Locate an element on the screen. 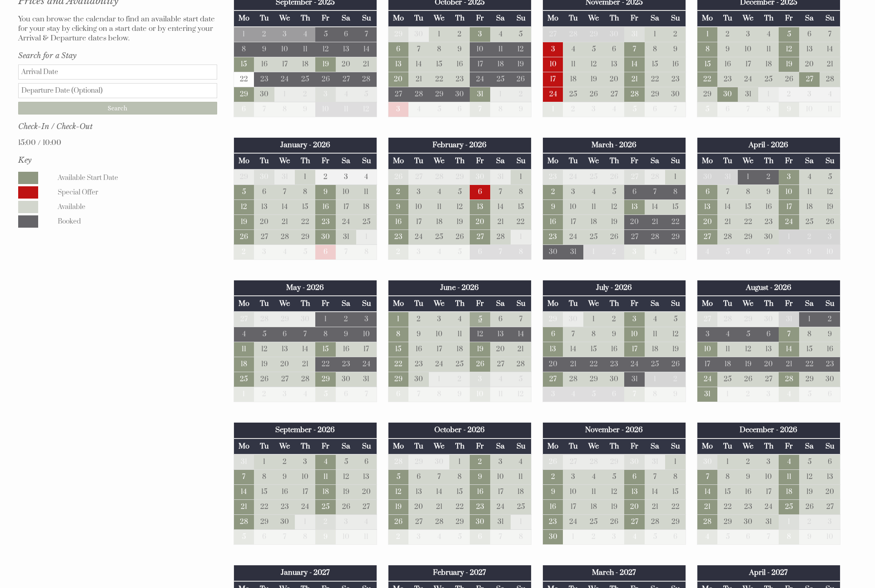 Image resolution: width=875 pixels, height=588 pixels. input: Search is located at coordinates (117, 108).